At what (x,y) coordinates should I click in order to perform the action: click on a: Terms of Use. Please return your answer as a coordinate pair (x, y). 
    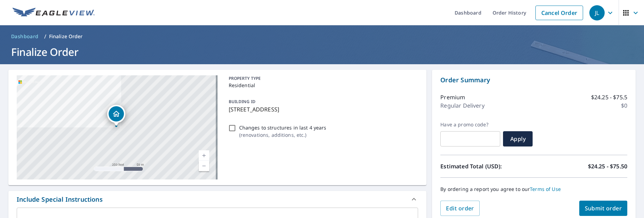
    Looking at the image, I should click on (545, 189).